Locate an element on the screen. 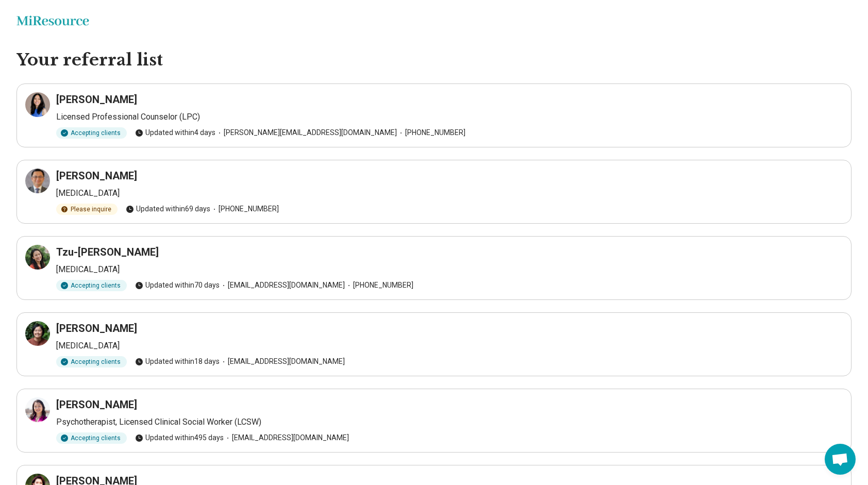 This screenshot has width=868, height=485. span: Updated within 495 days is located at coordinates (180, 438).